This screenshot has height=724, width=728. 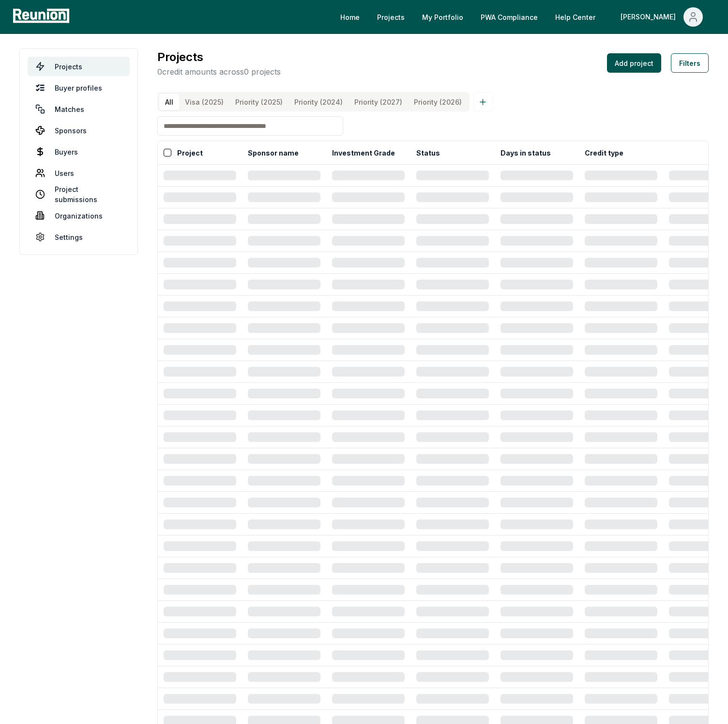 What do you see at coordinates (634, 63) in the screenshot?
I see `button: Add project` at bounding box center [634, 63].